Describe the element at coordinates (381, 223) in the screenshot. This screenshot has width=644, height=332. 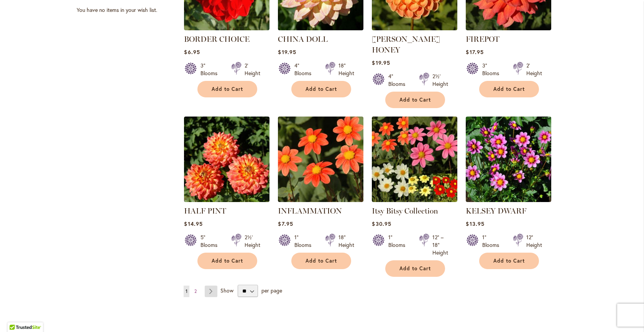
I see `span: $30.95` at that location.